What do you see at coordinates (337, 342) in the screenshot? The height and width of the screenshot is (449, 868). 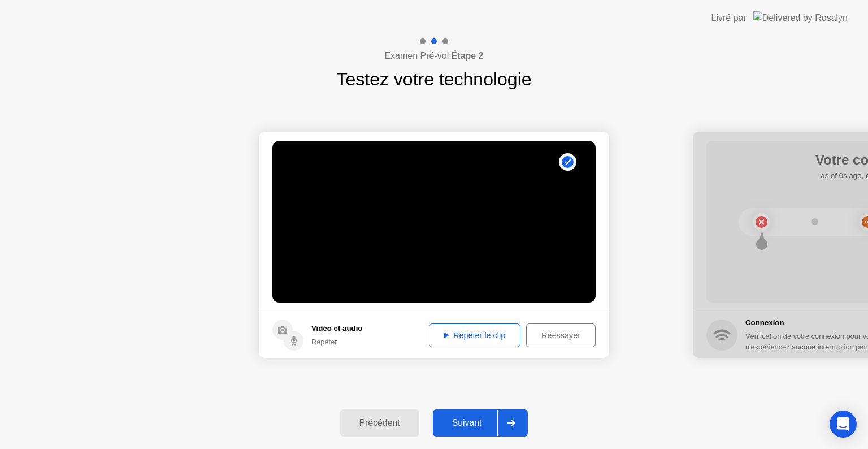 I see `div: Répéter` at bounding box center [337, 342].